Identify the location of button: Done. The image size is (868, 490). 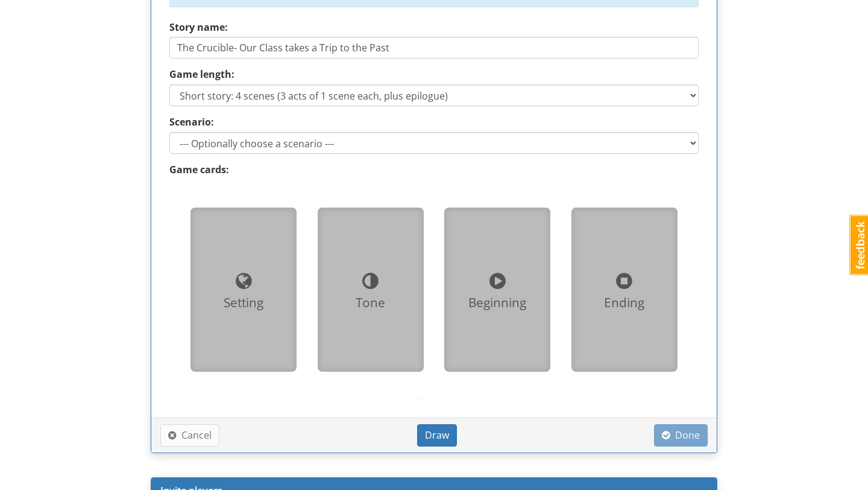
(680, 435).